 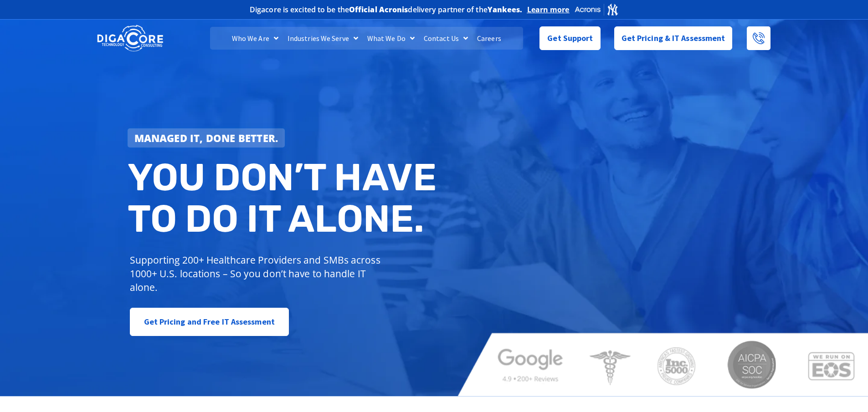 What do you see at coordinates (446, 38) in the screenshot?
I see `a: Contact Us` at bounding box center [446, 38].